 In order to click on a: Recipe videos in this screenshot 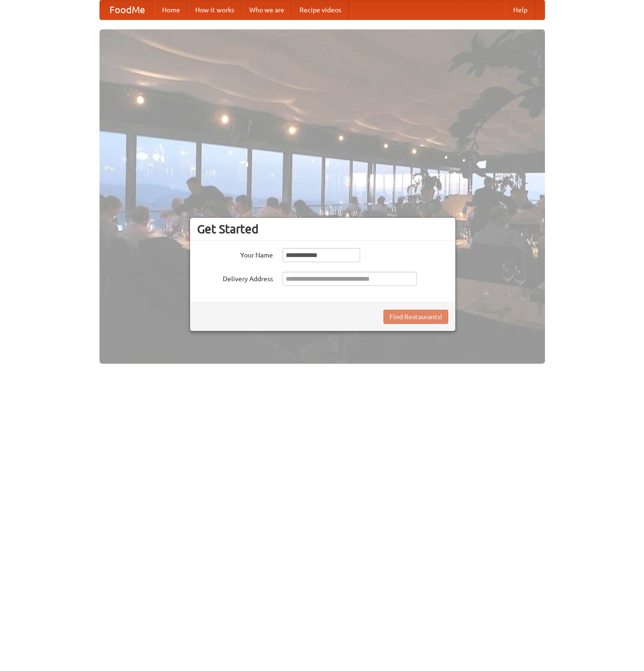, I will do `click(321, 10)`.